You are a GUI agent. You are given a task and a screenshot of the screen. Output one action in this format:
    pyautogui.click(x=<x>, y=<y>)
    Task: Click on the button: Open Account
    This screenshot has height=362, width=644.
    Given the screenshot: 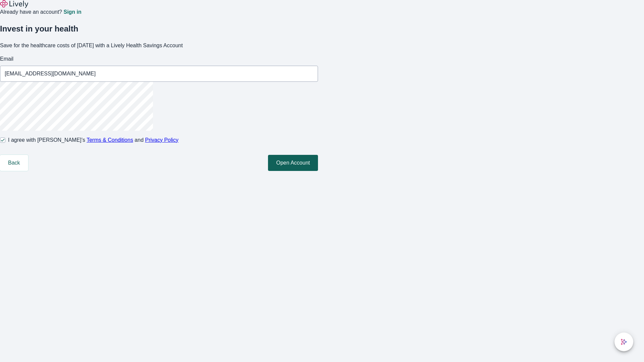 What is the action you would take?
    pyautogui.click(x=293, y=163)
    